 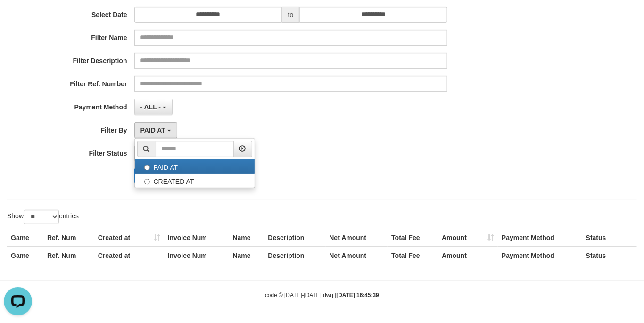 What do you see at coordinates (147, 167) in the screenshot?
I see `input: PAID AT` at bounding box center [147, 167].